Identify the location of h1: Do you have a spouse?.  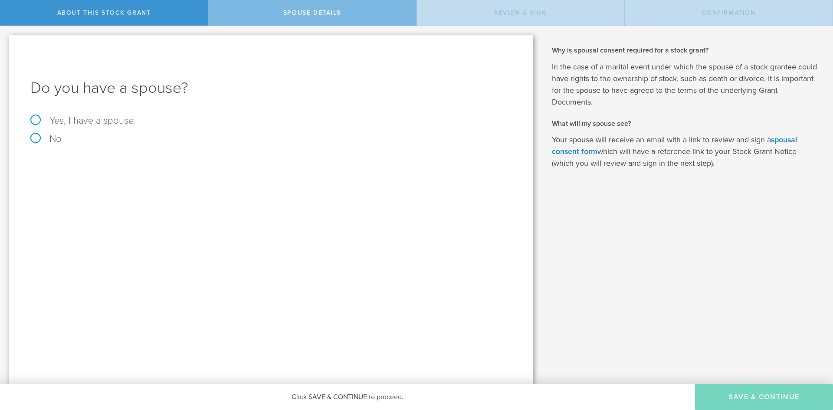
(271, 88).